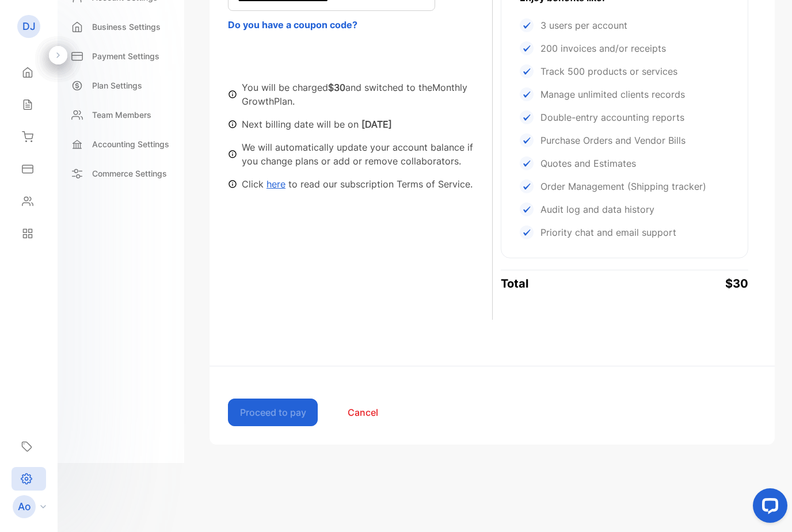  I want to click on a: Business Settings, so click(121, 27).